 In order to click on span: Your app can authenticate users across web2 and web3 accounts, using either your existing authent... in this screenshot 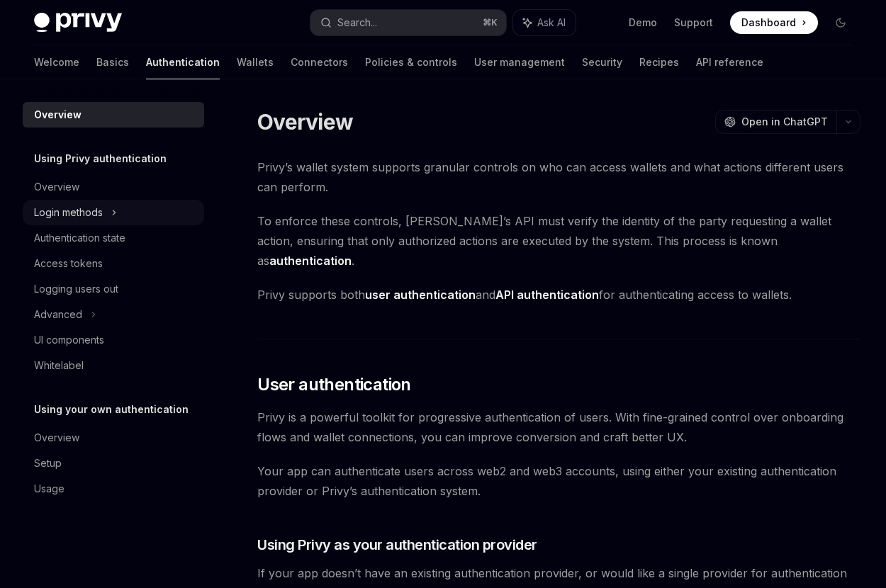, I will do `click(558, 481)`.